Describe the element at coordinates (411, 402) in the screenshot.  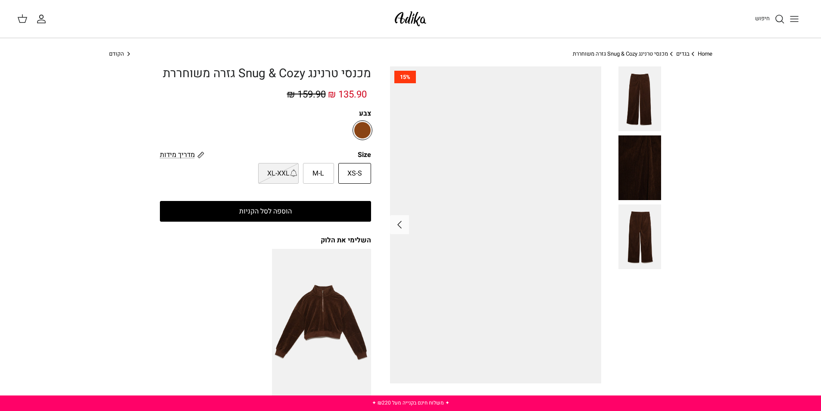
I see `a: ✦ משלוח חינם בקנייה מעל ₪220 ✦` at that location.